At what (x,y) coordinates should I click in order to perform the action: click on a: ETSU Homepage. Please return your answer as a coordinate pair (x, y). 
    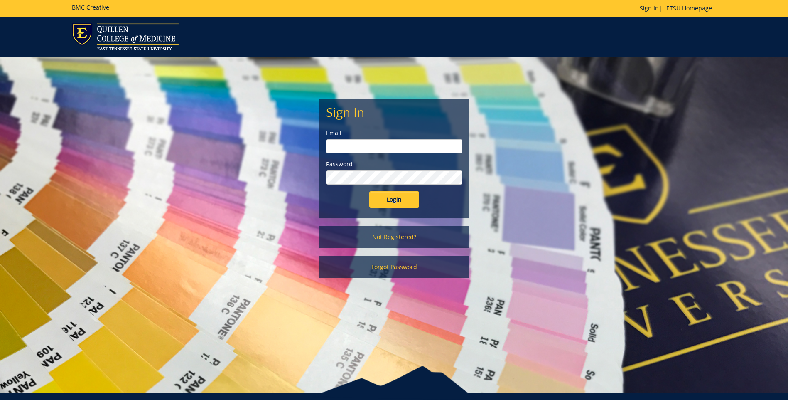
    Looking at the image, I should click on (689, 8).